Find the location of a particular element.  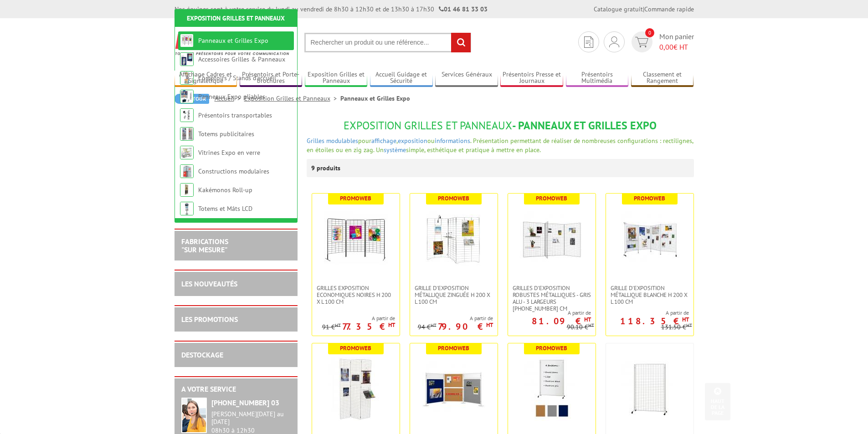

p: 79.90 € is located at coordinates (465, 326).